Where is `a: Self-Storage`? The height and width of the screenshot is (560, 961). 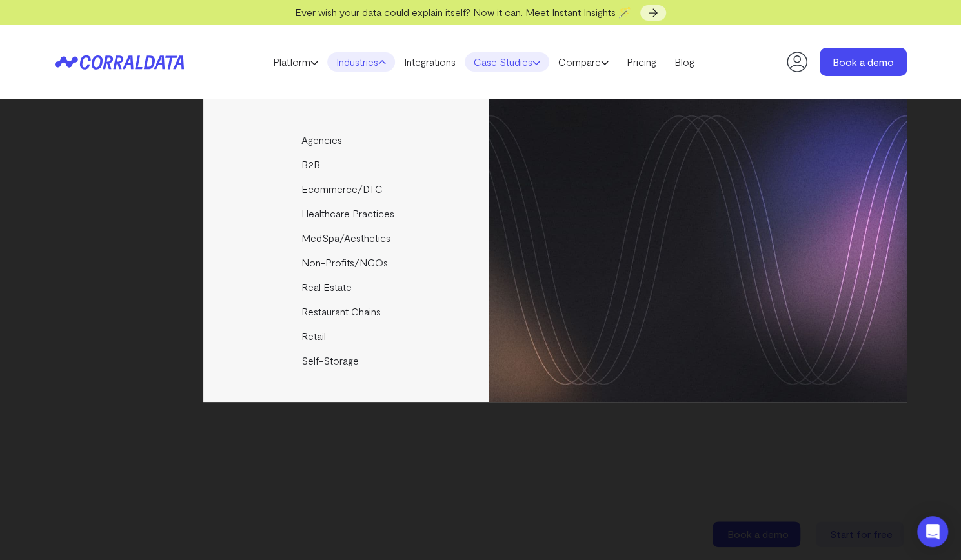 a: Self-Storage is located at coordinates (347, 361).